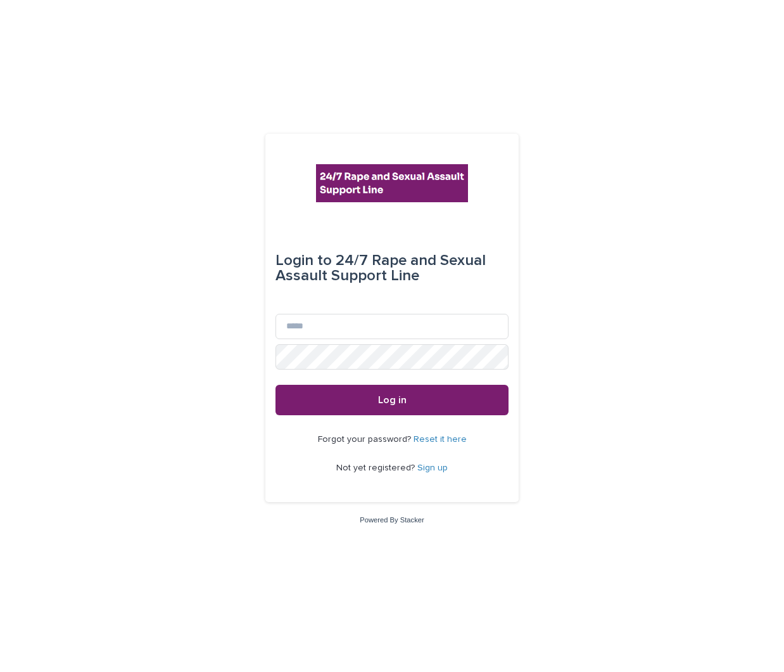 Image resolution: width=784 pixels, height=672 pixels. I want to click on a: Sign up, so click(433, 468).